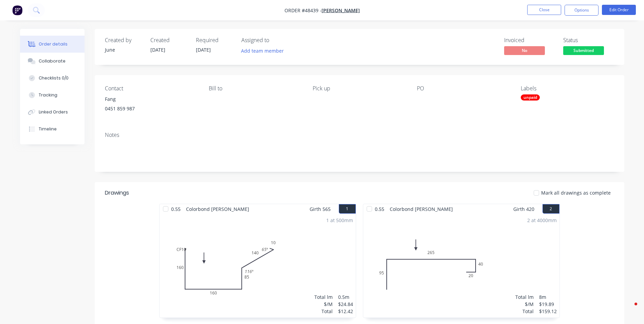 The width and height of the screenshot is (644, 324). What do you see at coordinates (576, 192) in the screenshot?
I see `span: Mark all drawings as complete` at bounding box center [576, 192].